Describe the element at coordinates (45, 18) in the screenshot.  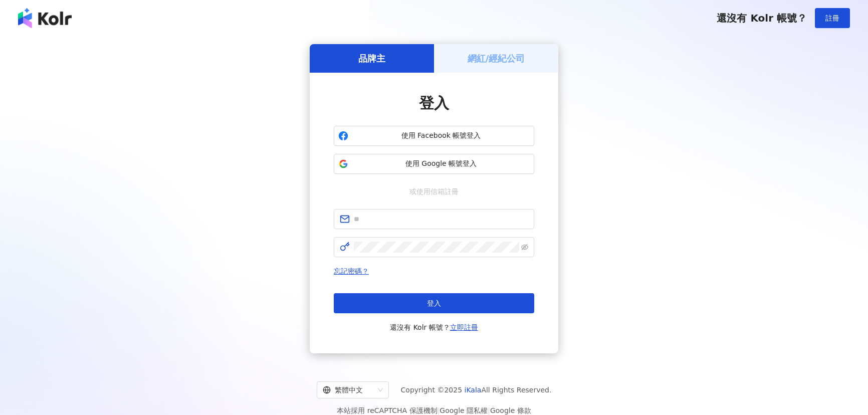
I see `img: logo` at that location.